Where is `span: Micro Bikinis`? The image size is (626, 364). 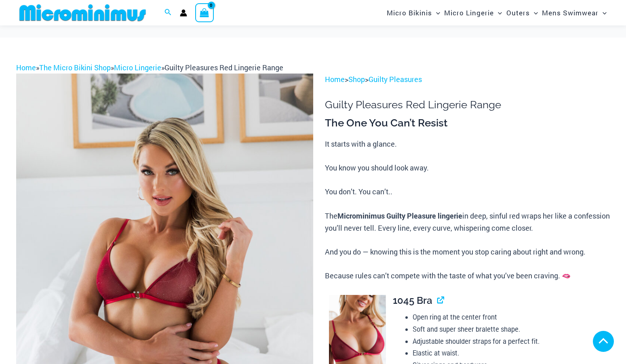
span: Micro Bikinis is located at coordinates (410, 12).